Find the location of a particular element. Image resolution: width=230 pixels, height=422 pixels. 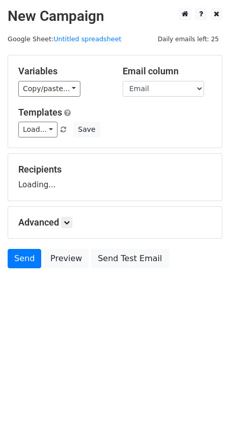

small: Google Sheet: is located at coordinates (65, 39).